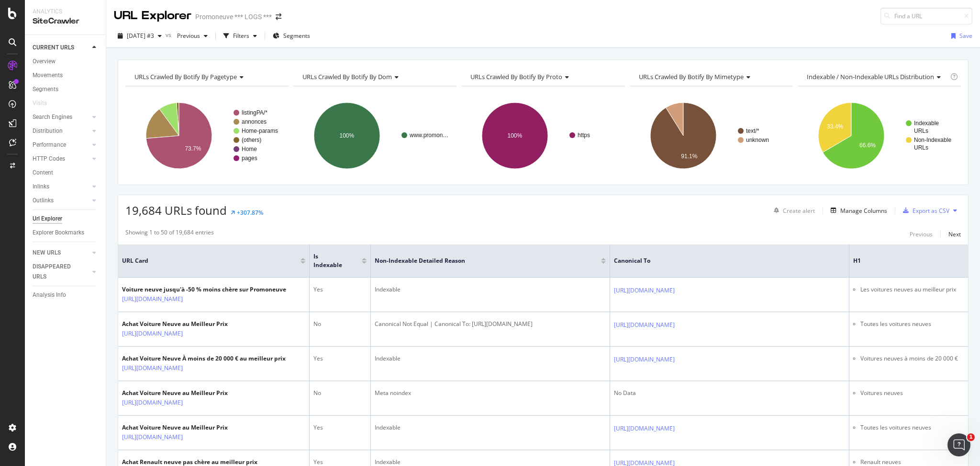 The width and height of the screenshot is (980, 466). What do you see at coordinates (66, 218) in the screenshot?
I see `a: Url Explorer` at bounding box center [66, 218].